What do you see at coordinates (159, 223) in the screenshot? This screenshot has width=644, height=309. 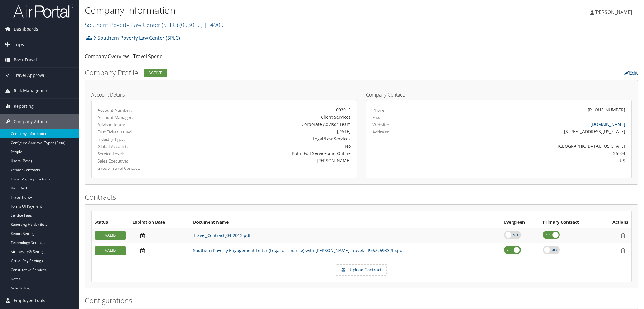 I see `th: Expiration Date` at bounding box center [159, 223].